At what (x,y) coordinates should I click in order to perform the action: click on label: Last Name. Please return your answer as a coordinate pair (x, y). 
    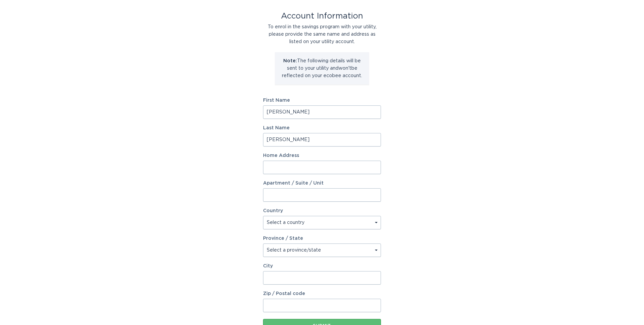
    Looking at the image, I should click on (322, 128).